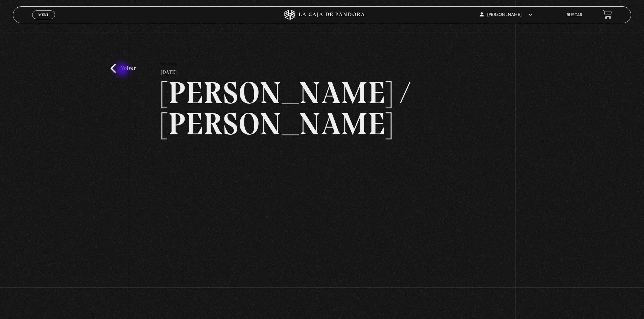 Image resolution: width=644 pixels, height=319 pixels. What do you see at coordinates (574, 15) in the screenshot?
I see `a: Buscar` at bounding box center [574, 15].